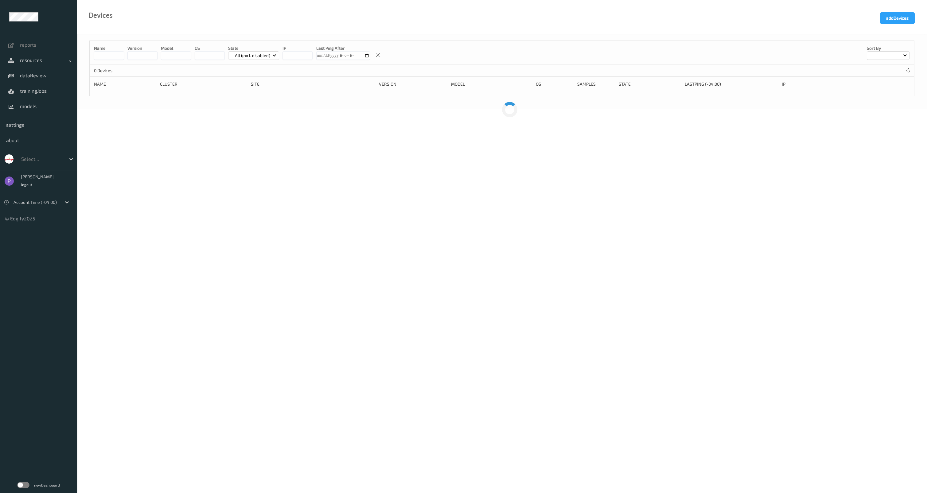 Image resolution: width=927 pixels, height=493 pixels. I want to click on p: Name, so click(109, 48).